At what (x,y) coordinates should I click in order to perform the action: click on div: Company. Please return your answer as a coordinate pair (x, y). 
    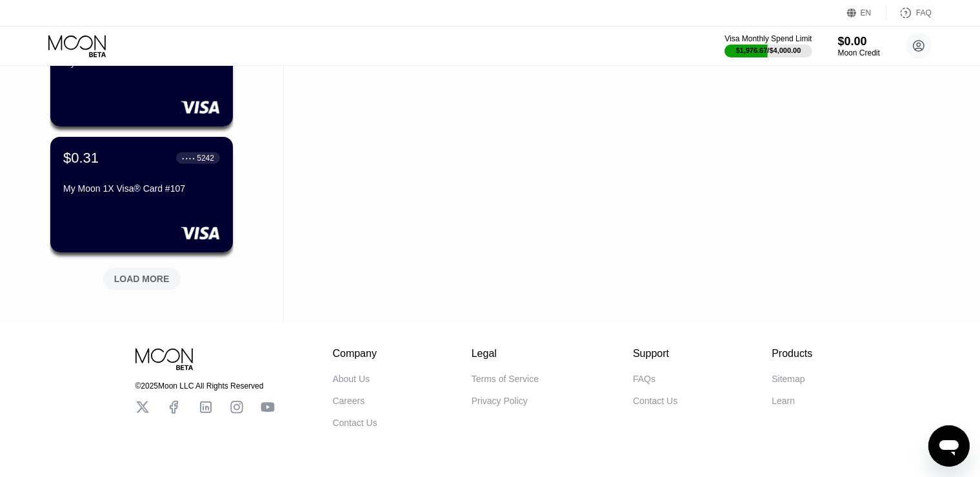
    Looking at the image, I should click on (355, 354).